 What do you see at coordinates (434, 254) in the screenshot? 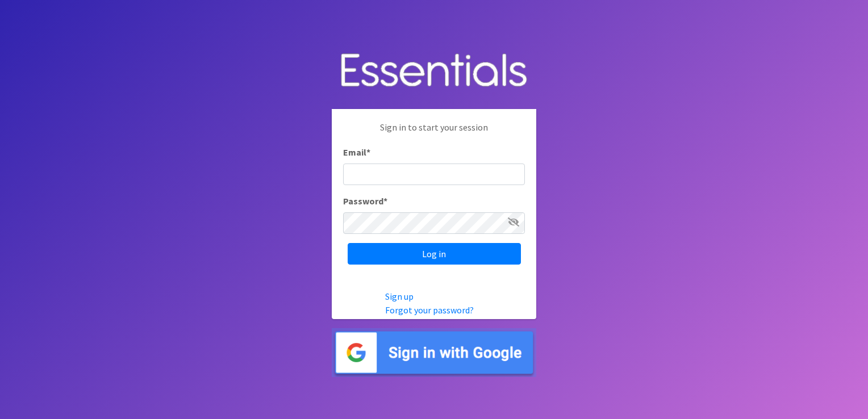
I see `input: Log in` at bounding box center [434, 254].